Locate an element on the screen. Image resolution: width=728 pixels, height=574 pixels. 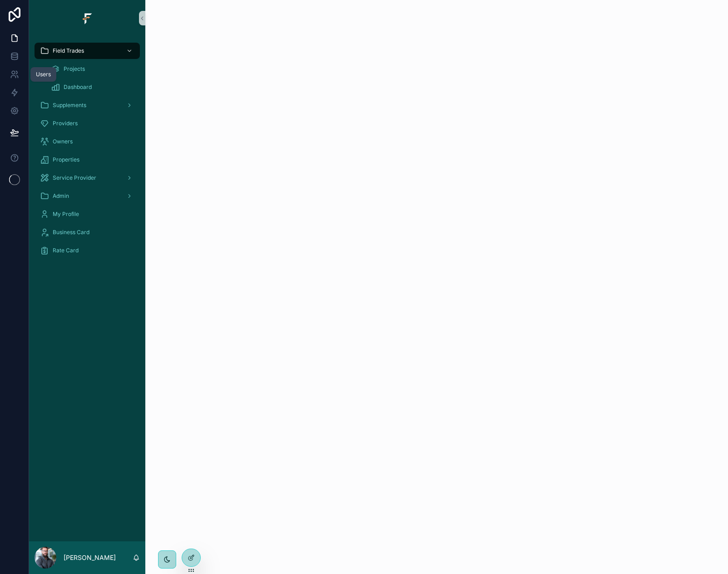
span: Service Provider is located at coordinates (75, 178).